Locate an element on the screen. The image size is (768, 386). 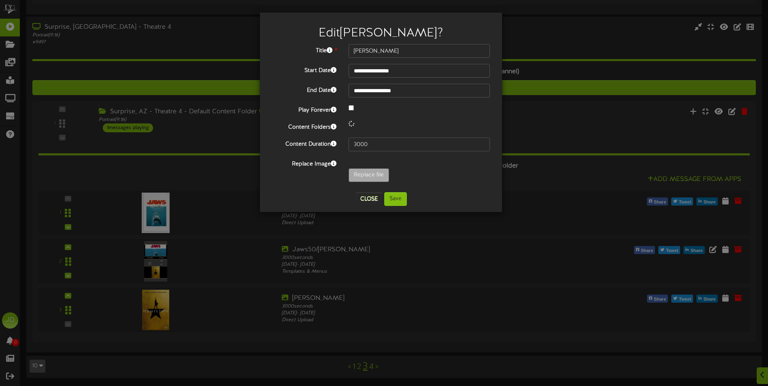
label: Content Folders is located at coordinates (304, 126).